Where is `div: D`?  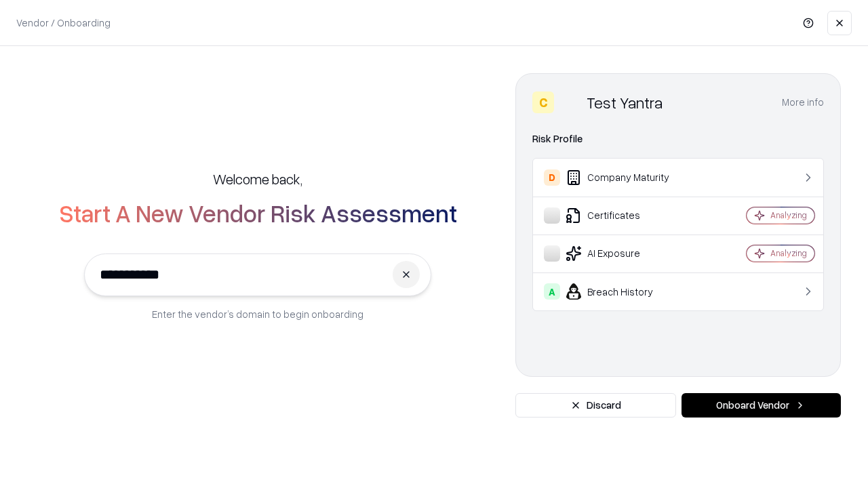
div: D is located at coordinates (552, 177).